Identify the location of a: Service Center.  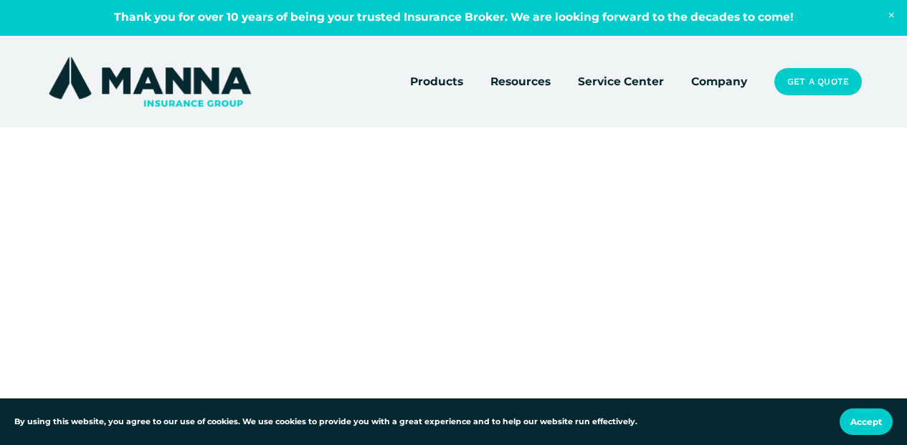
(621, 82).